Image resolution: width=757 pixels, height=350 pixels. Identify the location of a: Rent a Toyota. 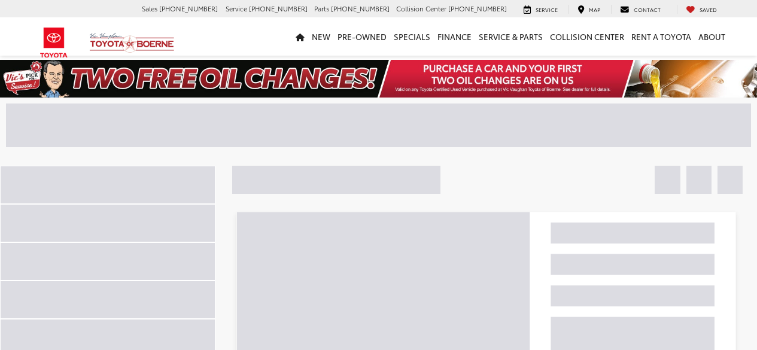
(661, 36).